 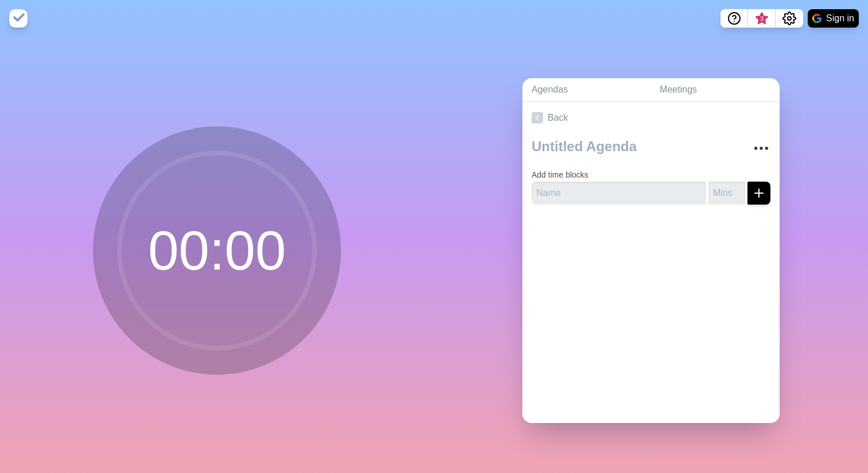 What do you see at coordinates (762, 18) in the screenshot?
I see `button: What’s new` at bounding box center [762, 18].